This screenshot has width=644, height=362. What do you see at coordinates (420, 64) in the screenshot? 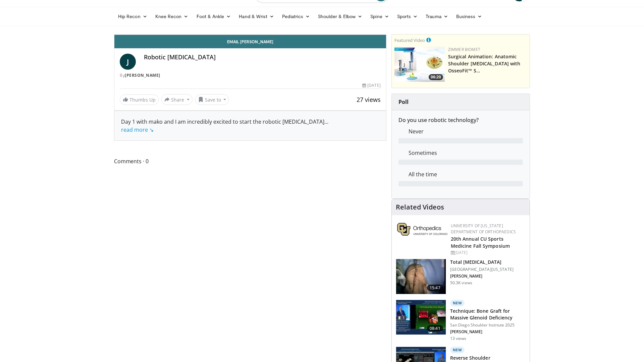
I see `a: 06:20` at bounding box center [420, 64].